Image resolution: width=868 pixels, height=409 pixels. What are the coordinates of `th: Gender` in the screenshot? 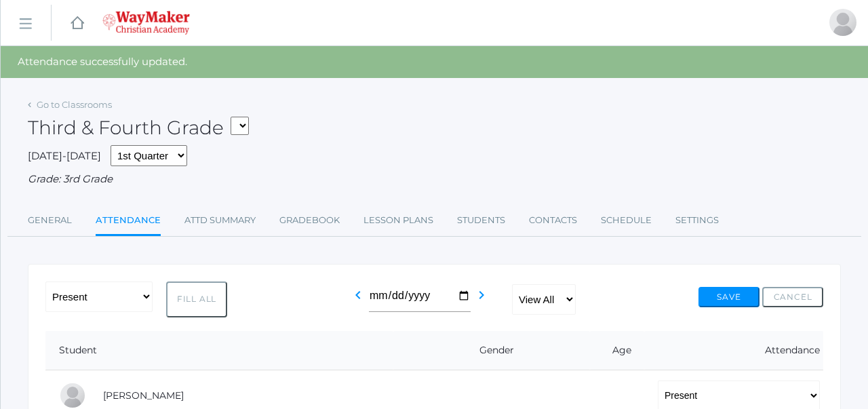 It's located at (492, 350).